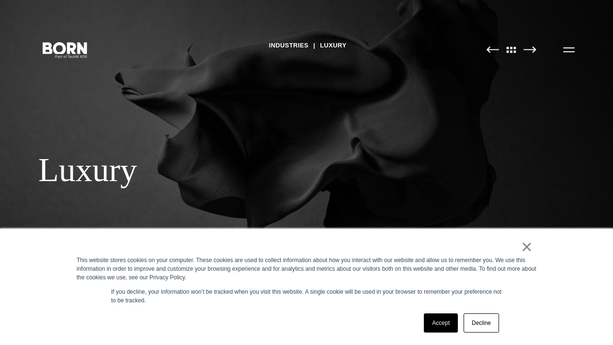 The image size is (613, 345). Describe the element at coordinates (307, 170) in the screenshot. I see `div: Luxury` at that location.